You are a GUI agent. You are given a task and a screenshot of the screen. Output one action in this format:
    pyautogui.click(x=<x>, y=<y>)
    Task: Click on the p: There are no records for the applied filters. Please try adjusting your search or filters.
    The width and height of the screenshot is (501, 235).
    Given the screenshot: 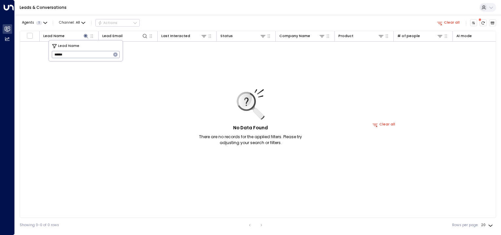 What is the action you would take?
    pyautogui.click(x=251, y=140)
    